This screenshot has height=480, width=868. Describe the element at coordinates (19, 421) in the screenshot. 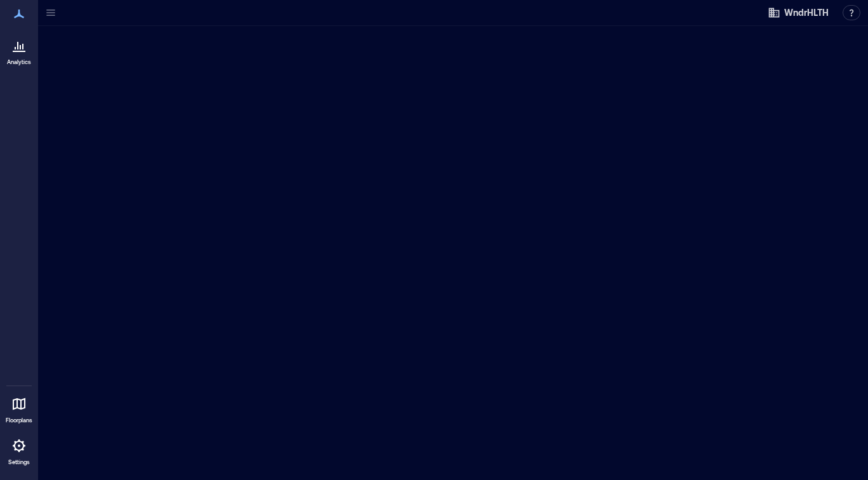

I see `p: Floorplans` at that location.